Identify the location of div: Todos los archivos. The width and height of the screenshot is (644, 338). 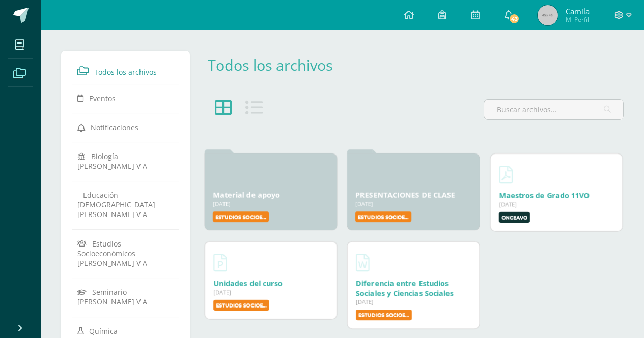
(278, 64).